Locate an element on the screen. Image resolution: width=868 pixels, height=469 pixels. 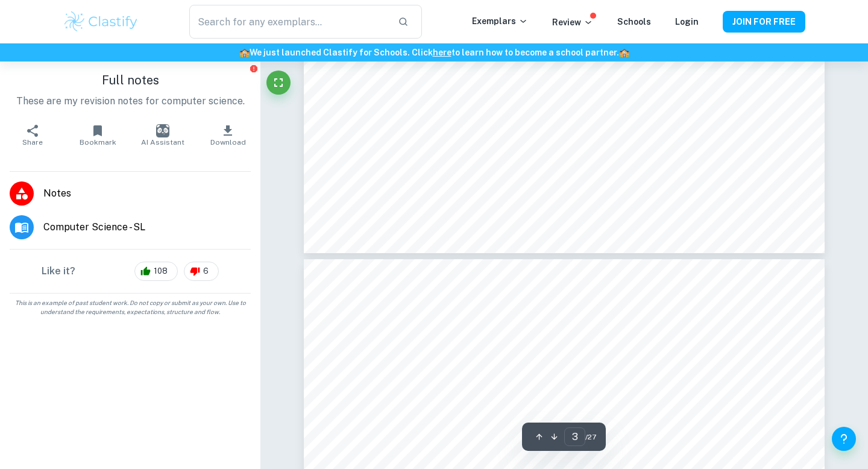
span: Computer Science - SL is located at coordinates (147, 227).